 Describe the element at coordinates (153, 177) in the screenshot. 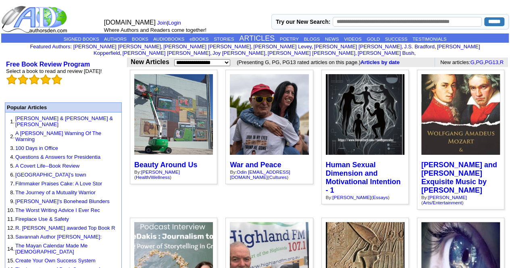

I see `a: Health/Wellness` at that location.